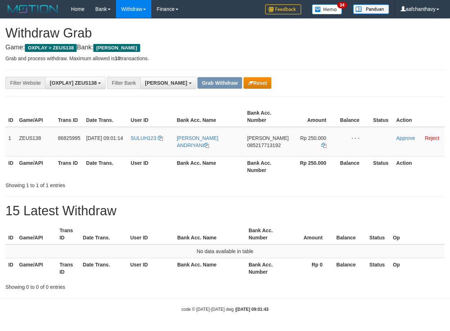  What do you see at coordinates (225, 58) in the screenshot?
I see `p: Grab and process withdraw. Maximum allowed is transactions.` at bounding box center [225, 58].